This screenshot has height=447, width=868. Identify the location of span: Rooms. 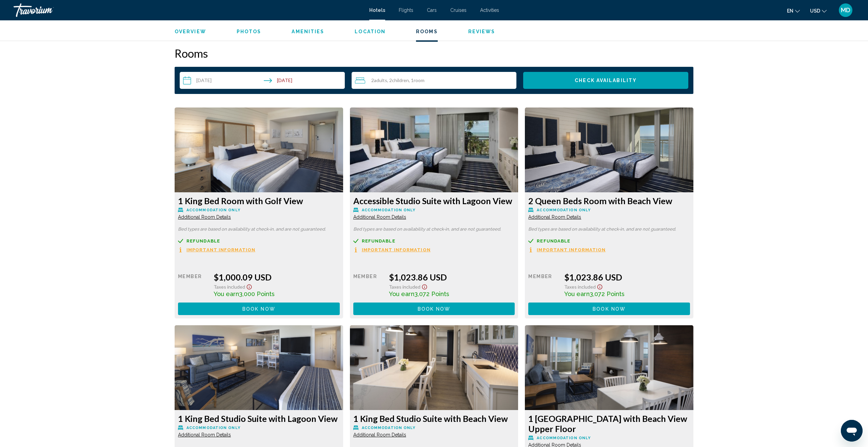
(427, 31).